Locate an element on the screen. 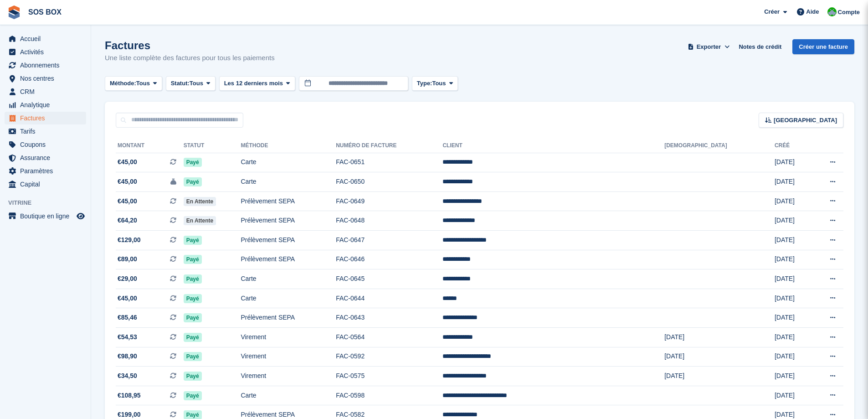  span: Méthode: is located at coordinates (123, 84).